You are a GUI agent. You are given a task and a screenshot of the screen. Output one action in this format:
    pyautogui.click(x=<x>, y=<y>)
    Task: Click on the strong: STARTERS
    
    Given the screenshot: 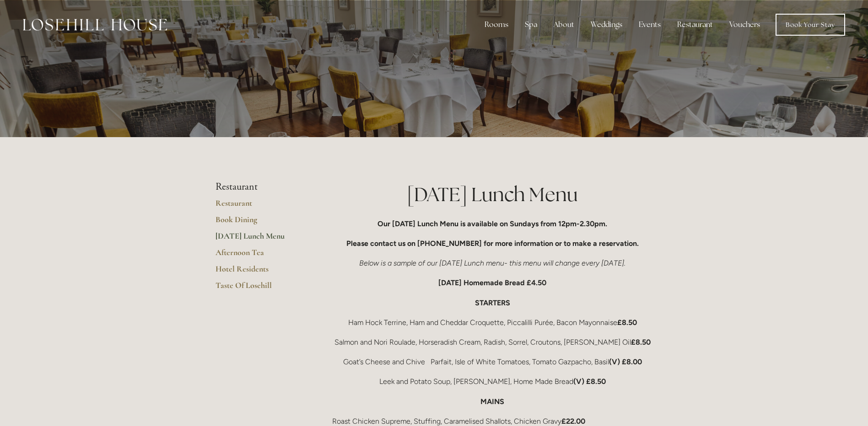 What is the action you would take?
    pyautogui.click(x=492, y=303)
    